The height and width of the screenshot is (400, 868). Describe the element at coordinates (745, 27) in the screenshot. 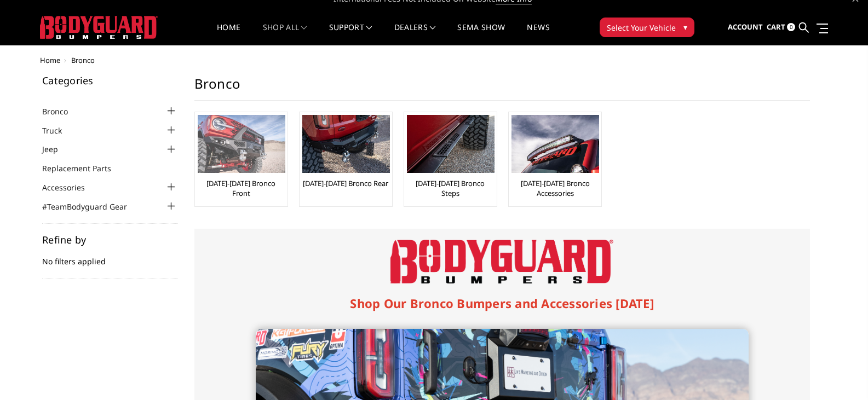

I see `a: Account` at that location.